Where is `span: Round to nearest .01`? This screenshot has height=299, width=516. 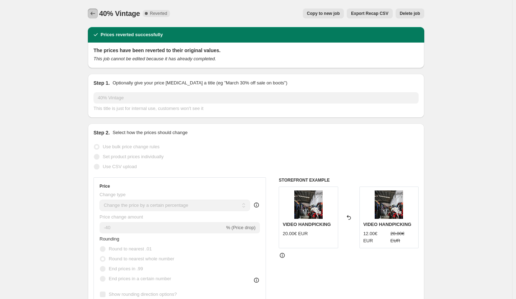
span: Round to nearest .01 is located at coordinates (130, 248).